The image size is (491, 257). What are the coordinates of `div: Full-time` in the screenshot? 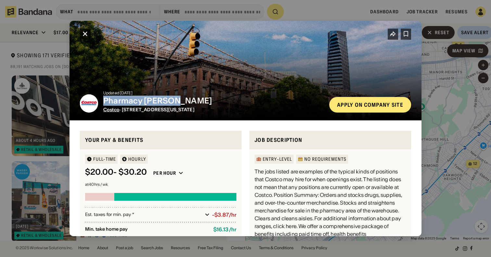 It's located at (105, 159).